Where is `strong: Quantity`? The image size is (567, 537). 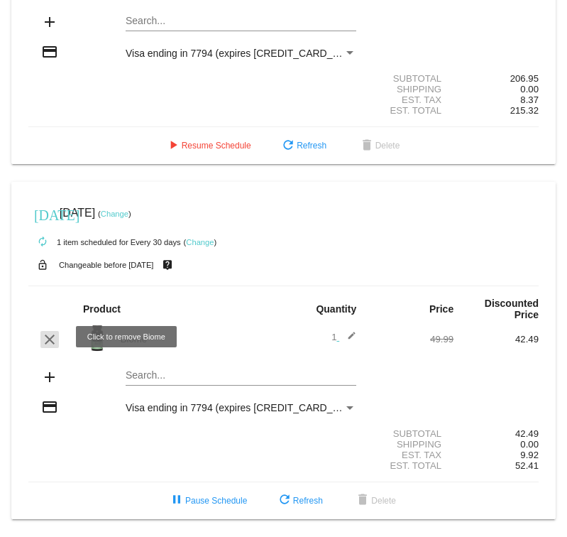 strong: Quantity is located at coordinates (336, 309).